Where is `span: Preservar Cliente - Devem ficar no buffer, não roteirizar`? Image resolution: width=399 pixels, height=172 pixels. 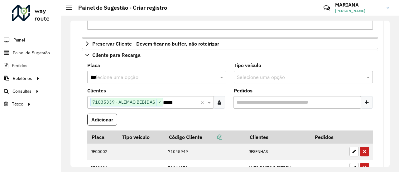 span: Preservar Cliente - Devem ficar no buffer, não roteirizar is located at coordinates (156, 44).